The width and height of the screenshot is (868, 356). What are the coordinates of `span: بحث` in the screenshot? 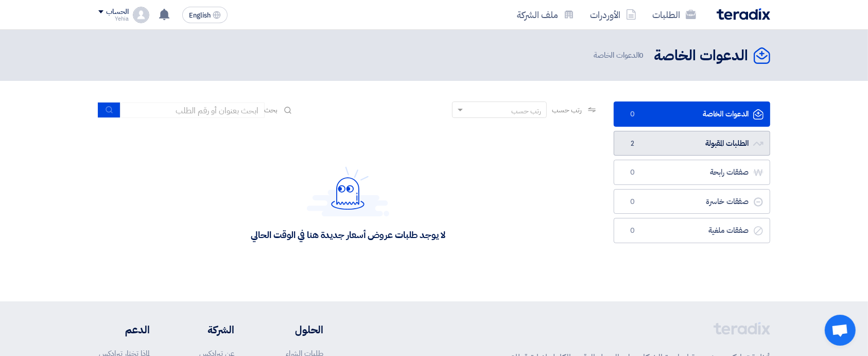 It's located at (271, 110).